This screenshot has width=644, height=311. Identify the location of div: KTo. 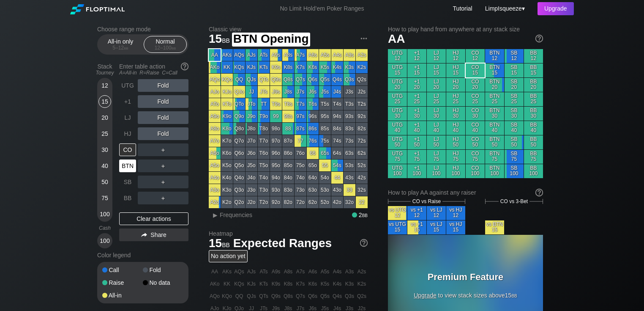
(227, 104).